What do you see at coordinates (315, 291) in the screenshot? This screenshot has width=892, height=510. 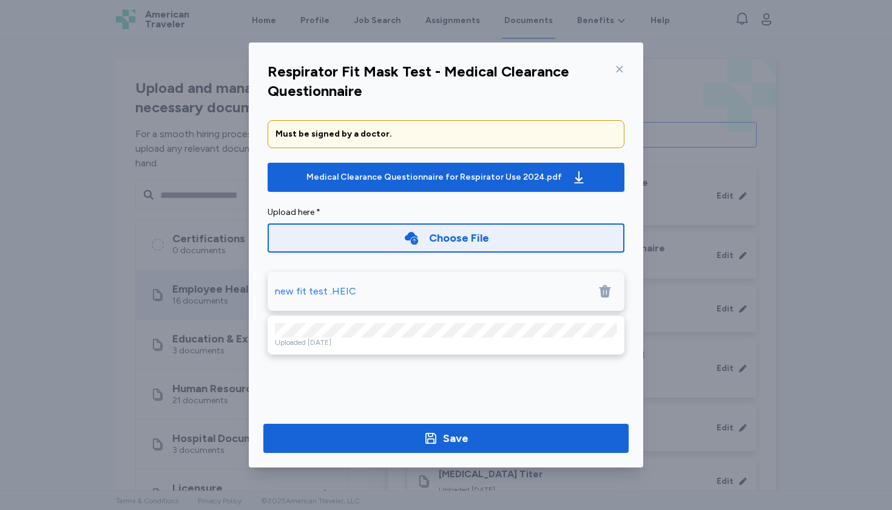 I see `div: new fit test .HEIC` at bounding box center [315, 291].